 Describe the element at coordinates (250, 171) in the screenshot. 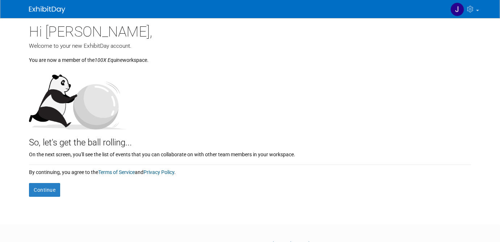

I see `div: By continuing, you agree to the and .` at that location.